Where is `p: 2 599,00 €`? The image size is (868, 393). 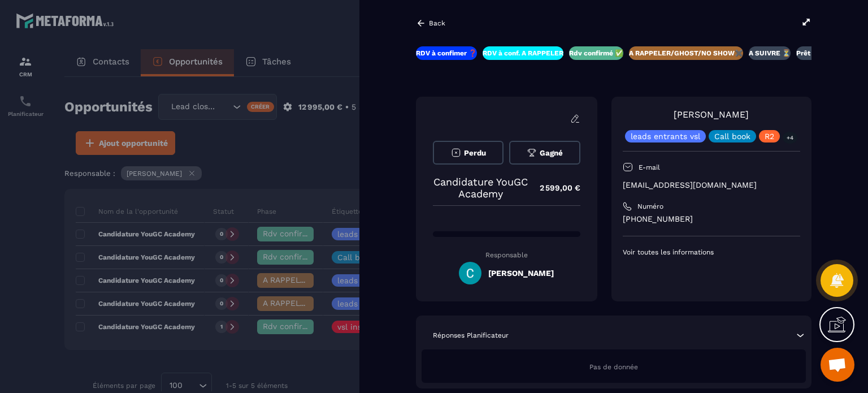 p: 2 599,00 € is located at coordinates (554, 188).